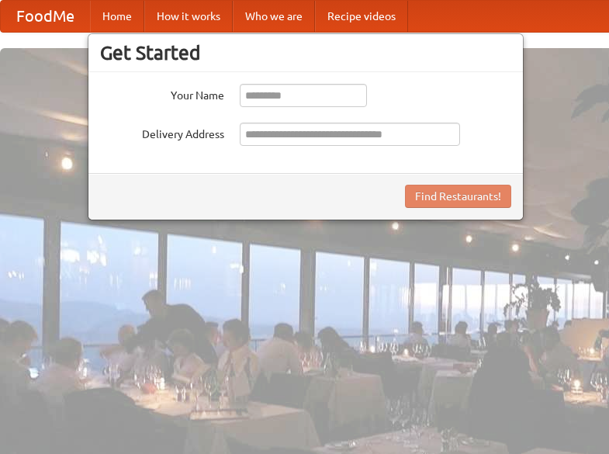 The image size is (609, 454). What do you see at coordinates (117, 16) in the screenshot?
I see `a: Home` at bounding box center [117, 16].